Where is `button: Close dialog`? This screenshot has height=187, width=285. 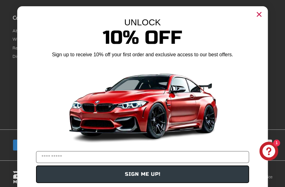 button: Close dialog is located at coordinates (259, 14).